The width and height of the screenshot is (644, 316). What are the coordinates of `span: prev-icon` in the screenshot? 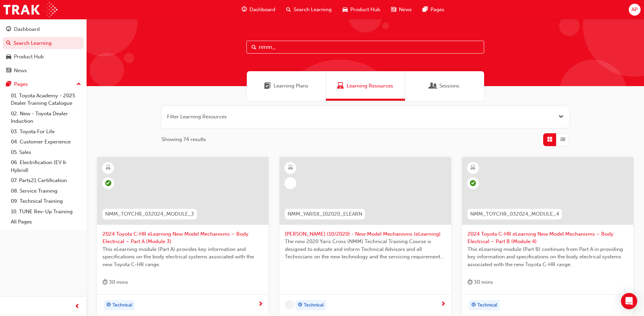 It's located at (77, 307).